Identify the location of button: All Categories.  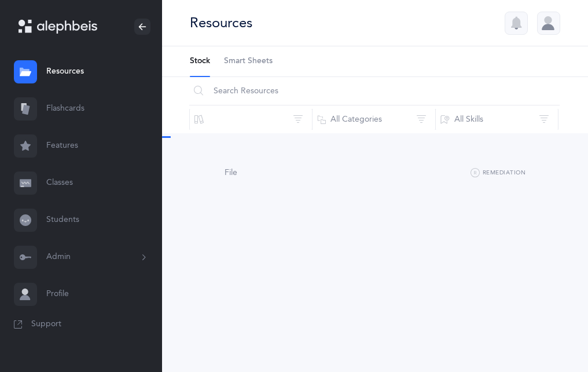
(373, 119).